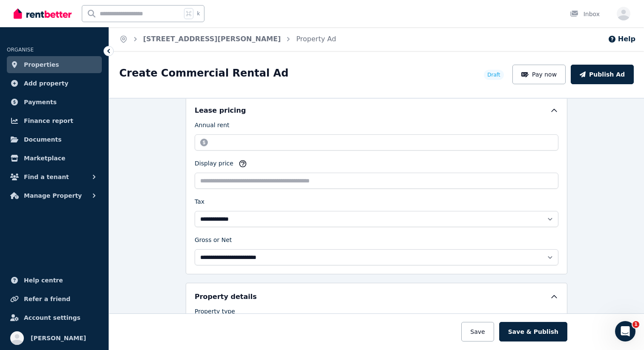 The width and height of the screenshot is (644, 350). Describe the element at coordinates (636, 325) in the screenshot. I see `span: 1` at that location.